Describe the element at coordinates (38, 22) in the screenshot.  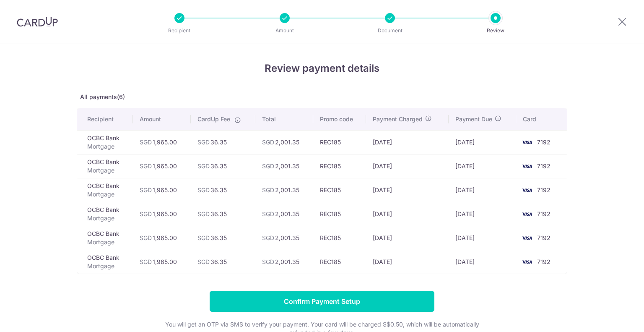
I see `img: CardUp` at that location.